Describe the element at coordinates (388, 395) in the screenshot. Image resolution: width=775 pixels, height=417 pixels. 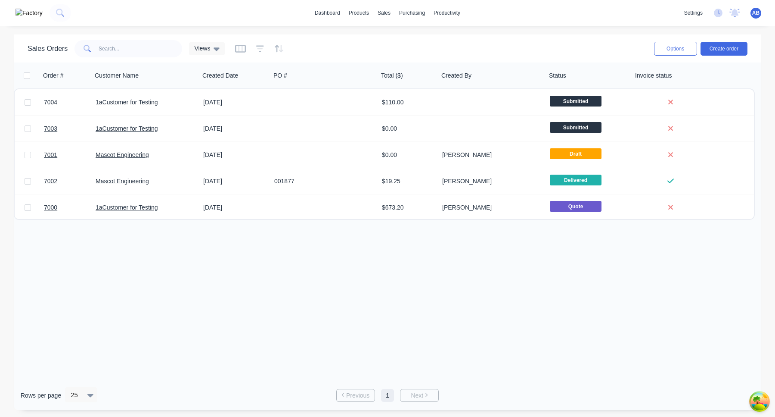
I see `ul: Pagination` at that location.